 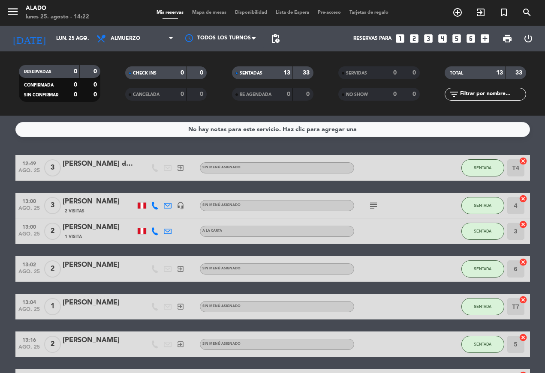 What do you see at coordinates (292, 12) in the screenshot?
I see `span: Lista de Espera` at bounding box center [292, 12].